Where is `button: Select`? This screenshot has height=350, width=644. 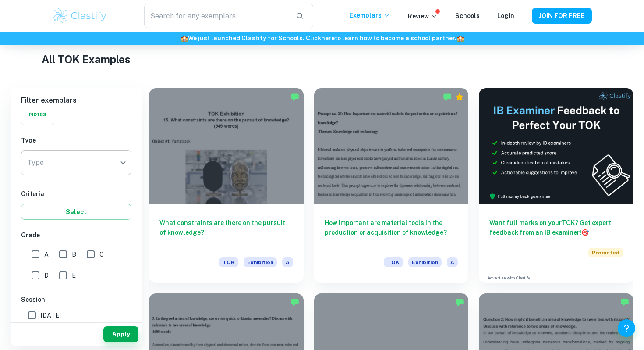 button: Select is located at coordinates (76, 212).